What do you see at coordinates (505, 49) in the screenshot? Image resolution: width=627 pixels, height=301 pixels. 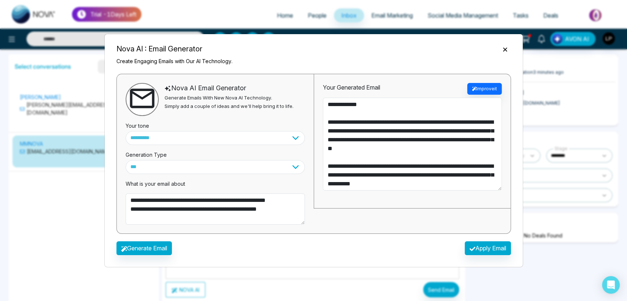 I see `button: Close` at bounding box center [505, 49].